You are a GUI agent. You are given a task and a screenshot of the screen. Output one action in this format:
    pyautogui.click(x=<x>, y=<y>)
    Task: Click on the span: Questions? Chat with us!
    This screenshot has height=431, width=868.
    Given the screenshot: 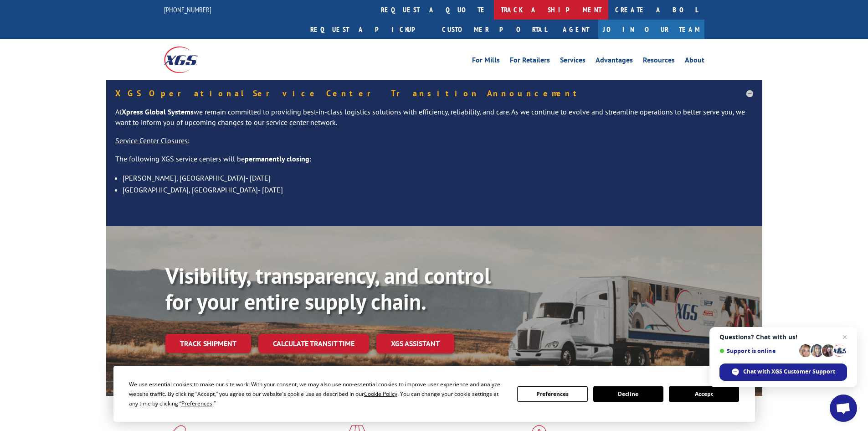 What is the action you would take?
    pyautogui.click(x=783, y=337)
    